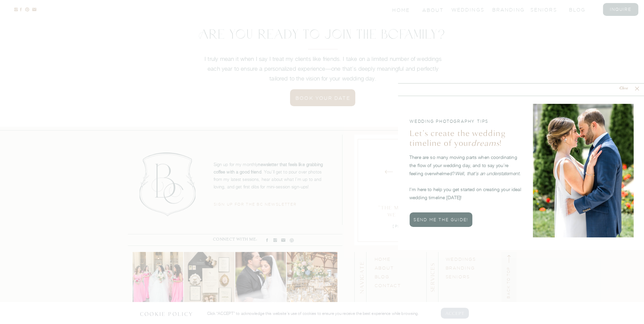  What do you see at coordinates (582, 9) in the screenshot?
I see `nav: blog` at bounding box center [582, 9].